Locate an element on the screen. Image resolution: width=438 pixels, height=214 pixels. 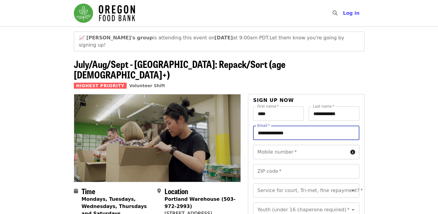
i: search icon is located at coordinates (335, 13).